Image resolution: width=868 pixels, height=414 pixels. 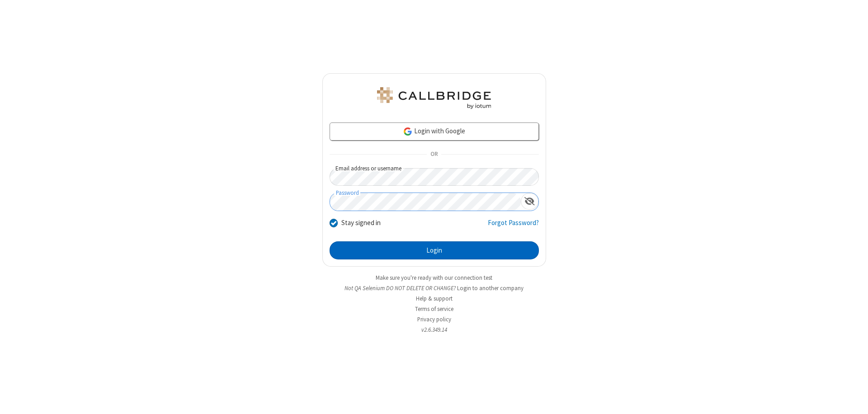 What do you see at coordinates (513, 227) in the screenshot?
I see `a: Forgot Password?` at bounding box center [513, 227].